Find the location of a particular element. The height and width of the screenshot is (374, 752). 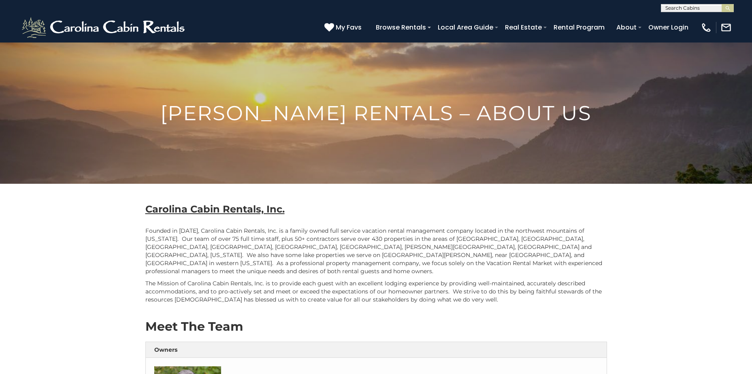

strong: Owners is located at coordinates (166, 350).